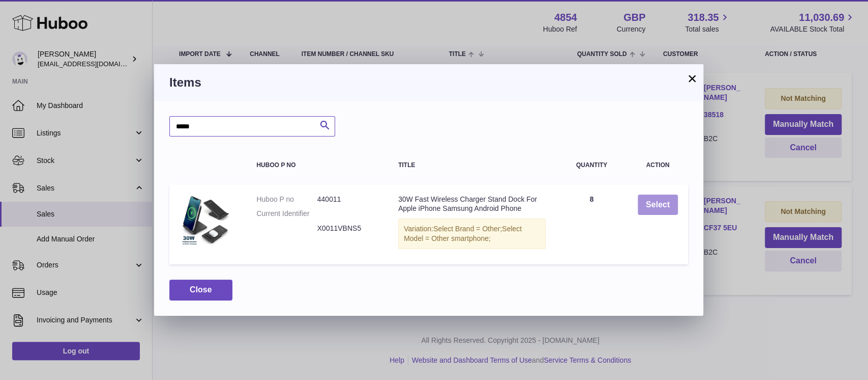  Describe the element at coordinates (472, 165) in the screenshot. I see `th: Title` at that location.